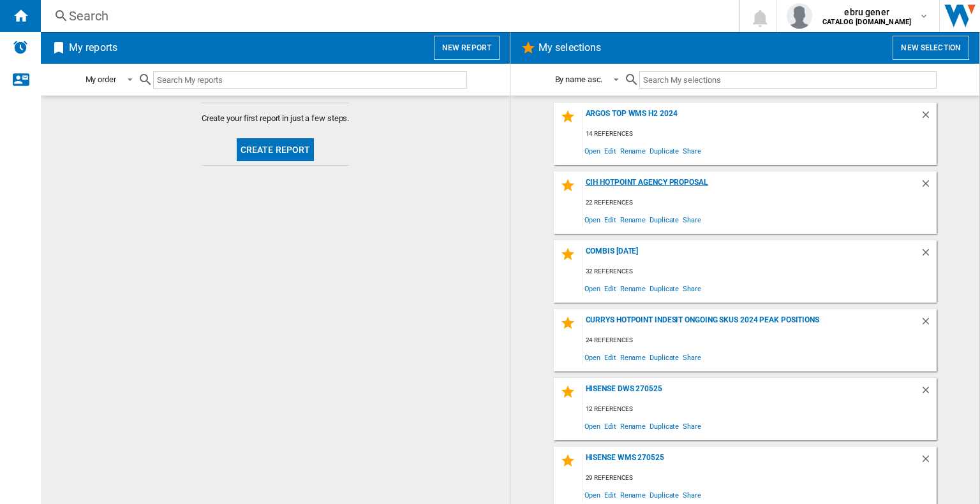 Image resolution: width=980 pixels, height=504 pixels. I want to click on div: ARGOS TOP WMS H2 2024, so click(751, 117).